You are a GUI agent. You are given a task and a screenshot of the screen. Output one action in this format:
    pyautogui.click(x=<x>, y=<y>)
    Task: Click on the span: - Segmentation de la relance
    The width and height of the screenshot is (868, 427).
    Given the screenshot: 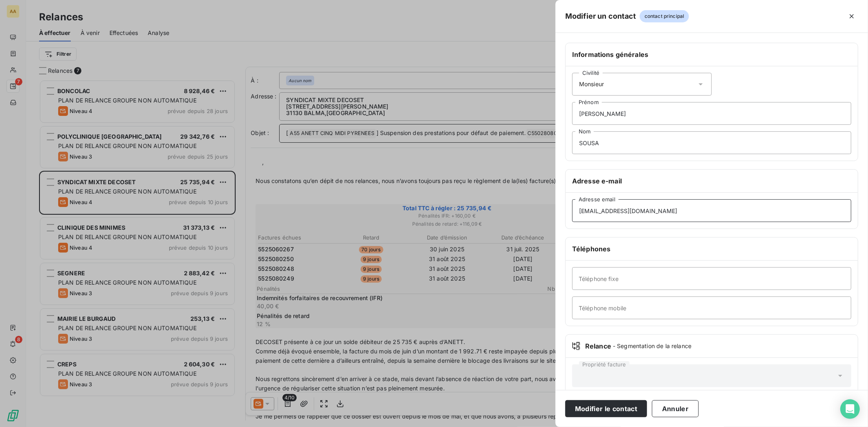 What is the action you would take?
    pyautogui.click(x=652, y=346)
    